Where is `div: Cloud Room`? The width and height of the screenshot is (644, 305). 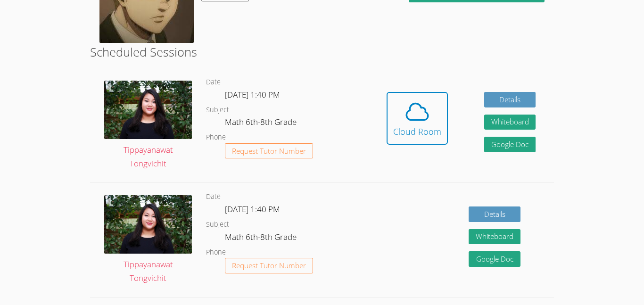 div: Cloud Room is located at coordinates (417, 131).